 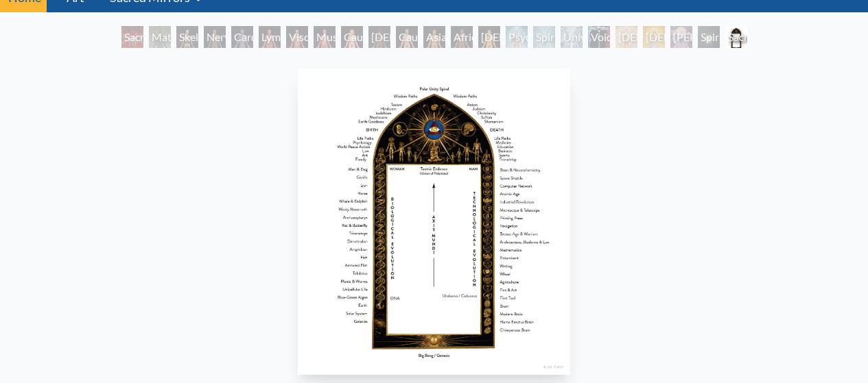 What do you see at coordinates (736, 37) in the screenshot?
I see `div: Sacred Mirrors Frame` at bounding box center [736, 37].